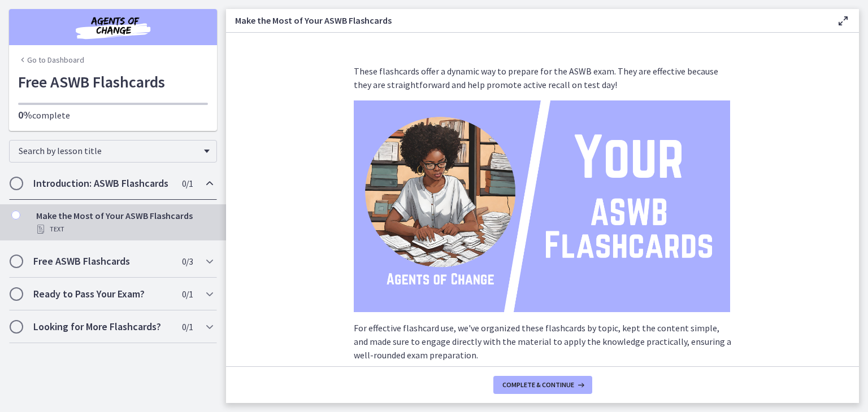 The width and height of the screenshot is (868, 412). I want to click on button: Complete & continue, so click(542, 385).